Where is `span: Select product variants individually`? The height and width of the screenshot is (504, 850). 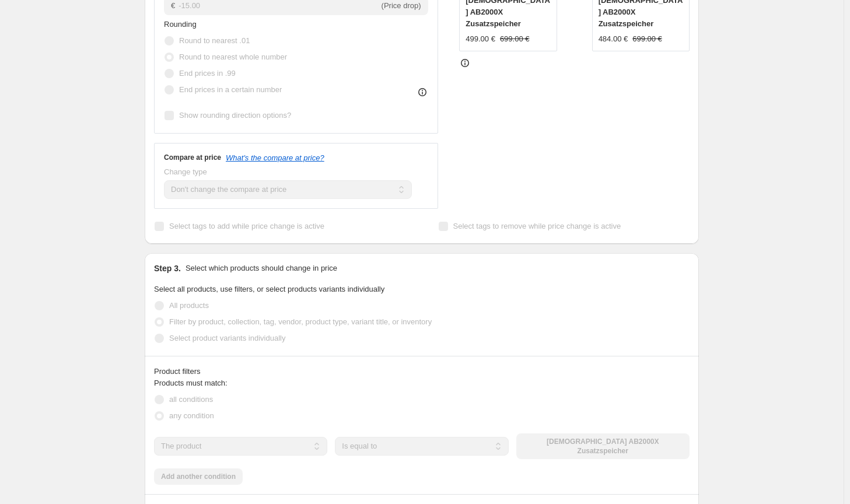
span: Select product variants individually is located at coordinates (227, 338).